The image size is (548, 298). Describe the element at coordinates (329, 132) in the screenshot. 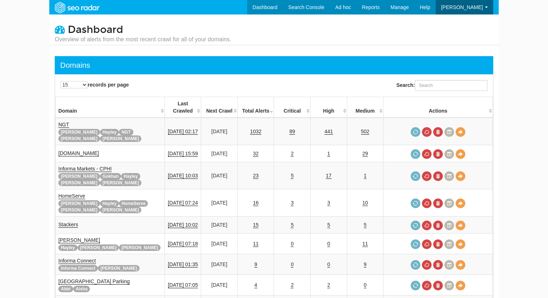

I see `a: 441` at that location.